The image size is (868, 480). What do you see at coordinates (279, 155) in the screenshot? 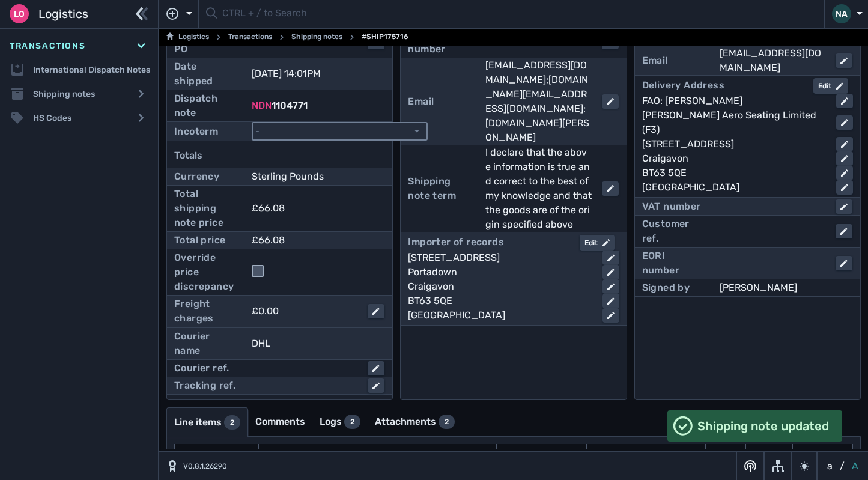
I see `div: Totals` at bounding box center [279, 155].